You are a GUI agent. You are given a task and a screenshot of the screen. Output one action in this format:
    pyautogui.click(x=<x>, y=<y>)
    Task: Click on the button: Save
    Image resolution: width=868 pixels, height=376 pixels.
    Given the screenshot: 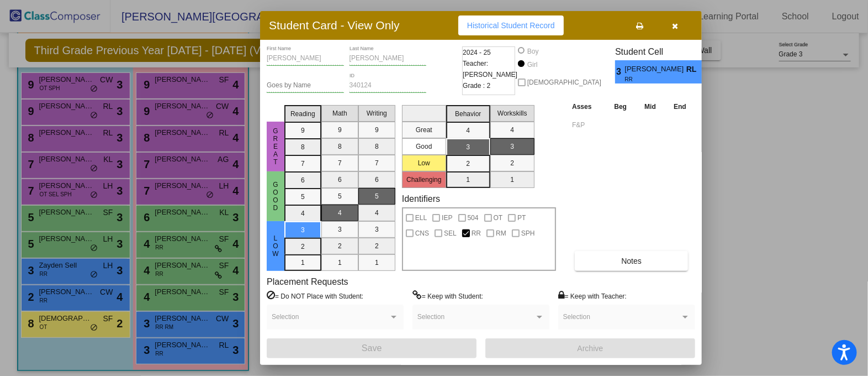 What is the action you would take?
    pyautogui.click(x=371, y=348)
    